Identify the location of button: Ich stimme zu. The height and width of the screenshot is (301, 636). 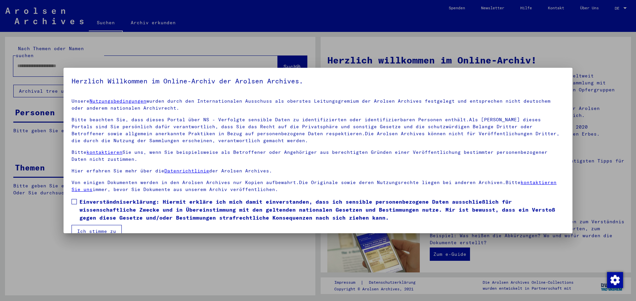
(96, 231).